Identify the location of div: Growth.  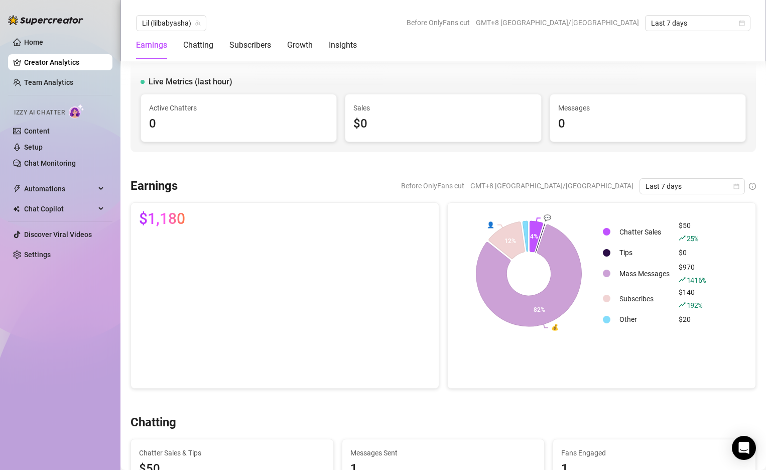
(300, 45).